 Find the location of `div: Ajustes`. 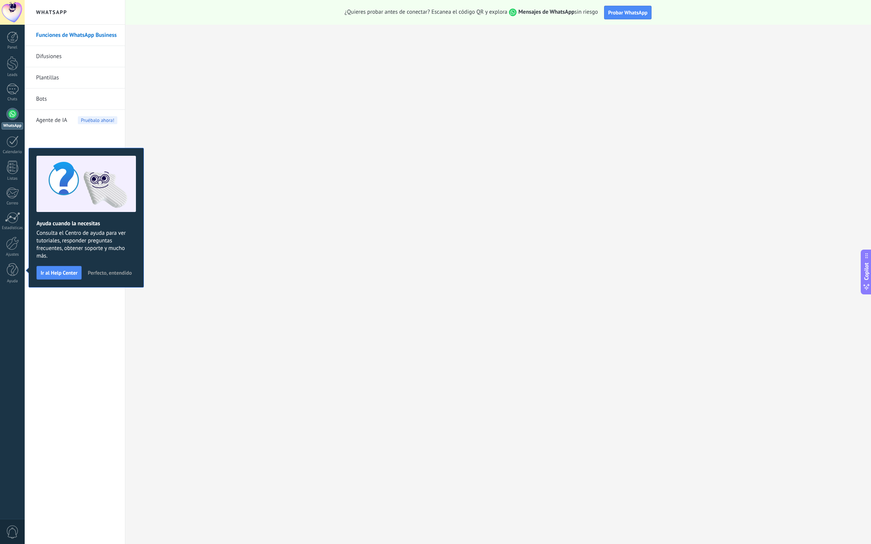

div: Ajustes is located at coordinates (13, 254).